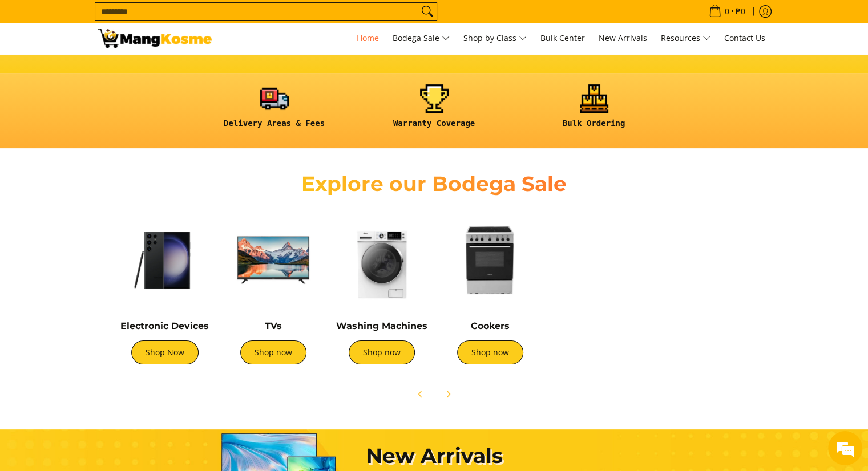 The width and height of the screenshot is (868, 471). I want to click on a: Contact Us, so click(744, 38).